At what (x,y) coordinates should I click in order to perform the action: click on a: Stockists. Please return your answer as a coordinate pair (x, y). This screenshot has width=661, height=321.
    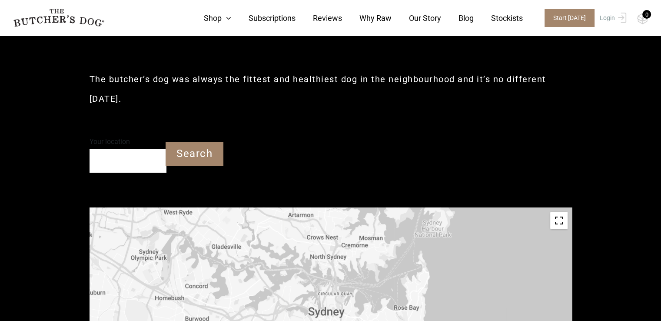
    Looking at the image, I should click on (498, 18).